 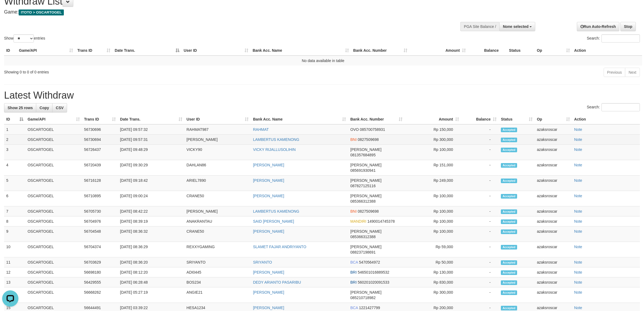 What do you see at coordinates (15, 221) in the screenshot?
I see `td: 8` at bounding box center [15, 221].